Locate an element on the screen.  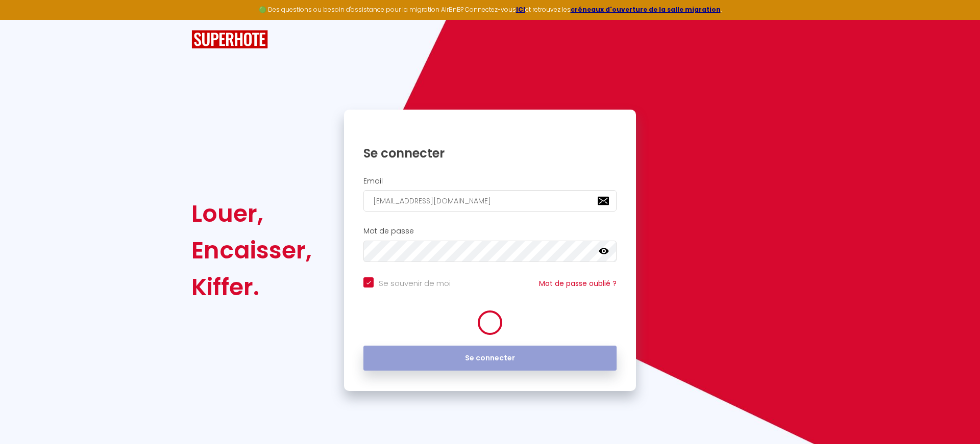
button: Se connecter is located at coordinates (490, 359).